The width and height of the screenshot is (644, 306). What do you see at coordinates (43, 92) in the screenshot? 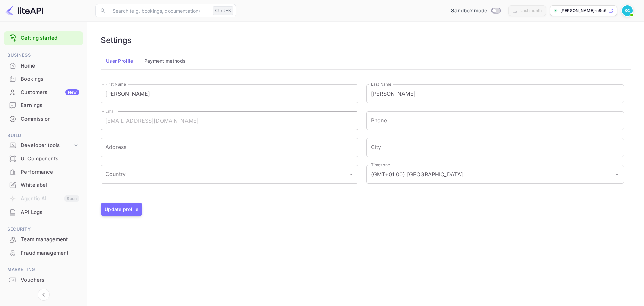
I see `a: CustomersNew` at bounding box center [43, 92].